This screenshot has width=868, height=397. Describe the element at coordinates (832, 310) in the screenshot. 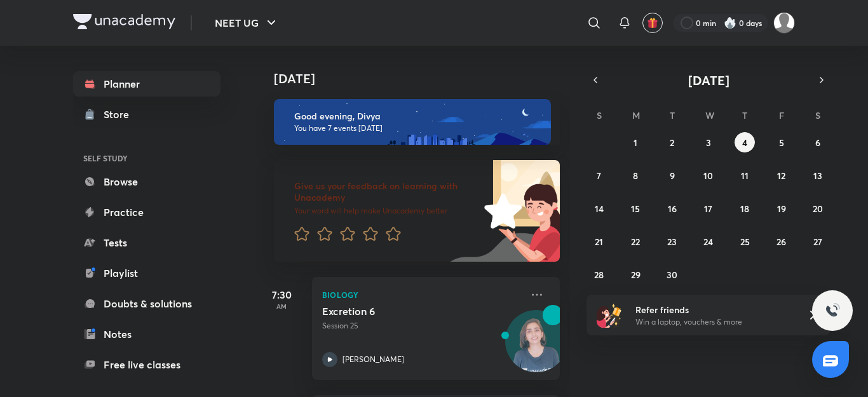

I see `img: ttu` at that location.